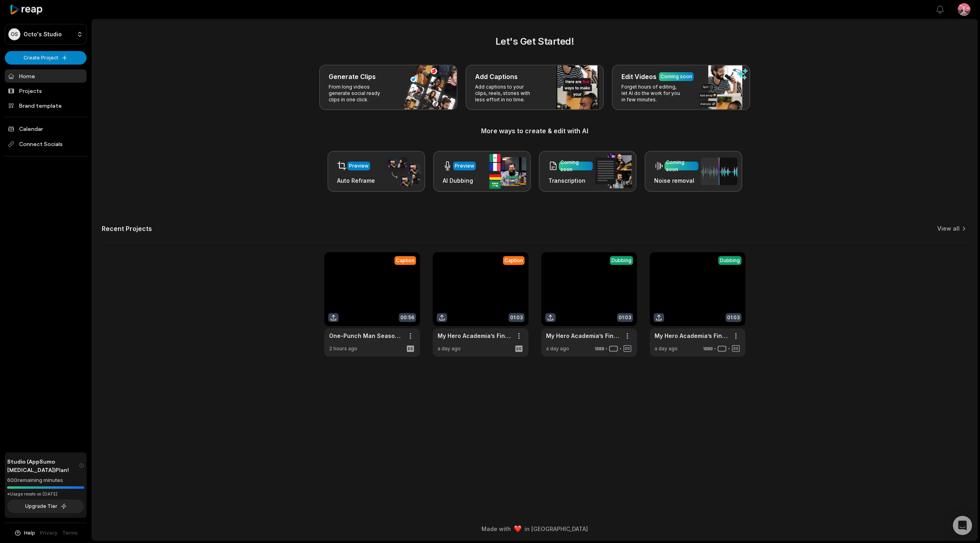 The image size is (980, 543). What do you see at coordinates (496, 76) in the screenshot?
I see `h3: Add Captions` at bounding box center [496, 76].